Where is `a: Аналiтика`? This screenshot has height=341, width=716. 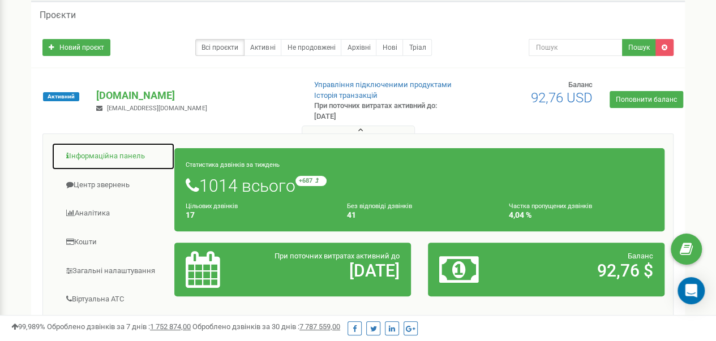 a: Аналiтика is located at coordinates (113, 213).